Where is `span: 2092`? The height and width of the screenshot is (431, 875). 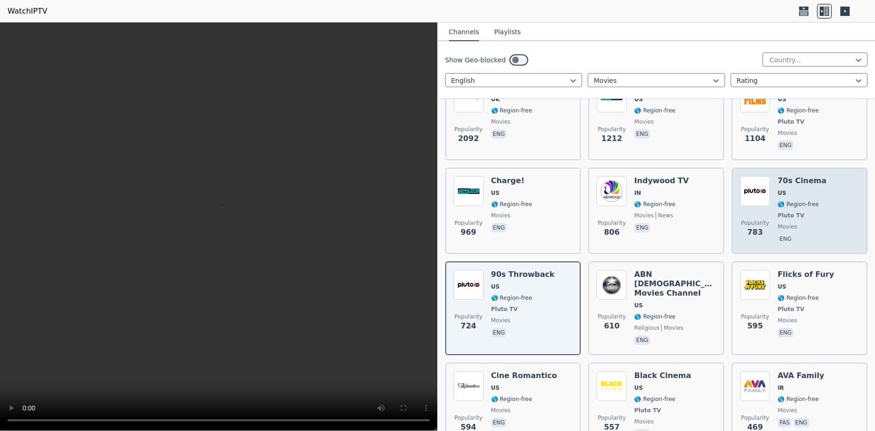
span: 2092 is located at coordinates (468, 139).